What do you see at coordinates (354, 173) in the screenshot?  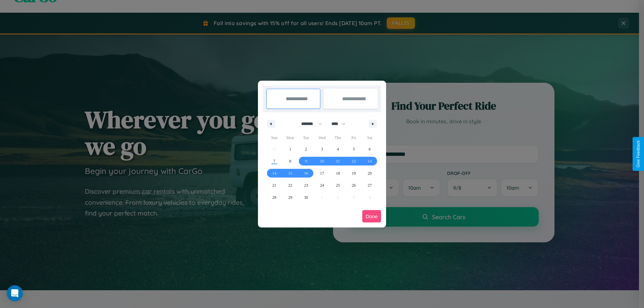 I see `span: 19` at bounding box center [354, 173].